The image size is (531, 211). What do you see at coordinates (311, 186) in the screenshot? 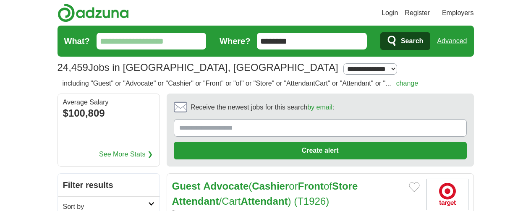
I see `strong: Front` at bounding box center [311, 186].